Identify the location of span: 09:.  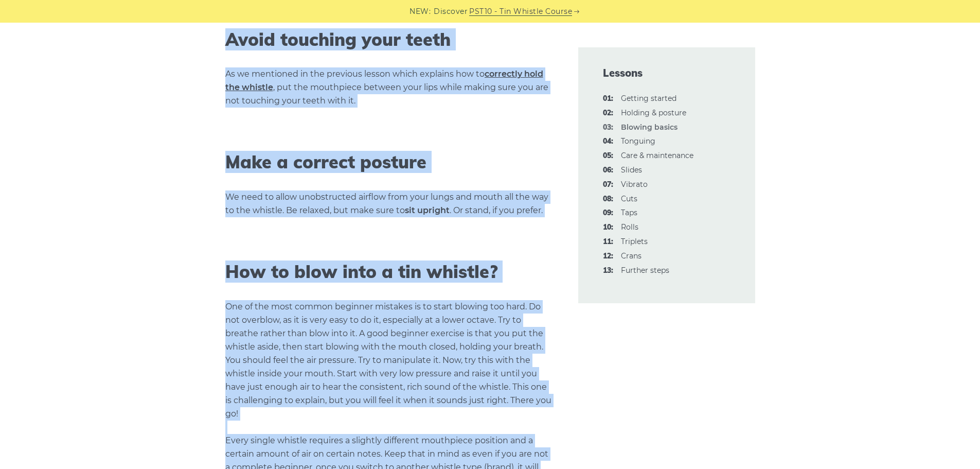
(608, 213).